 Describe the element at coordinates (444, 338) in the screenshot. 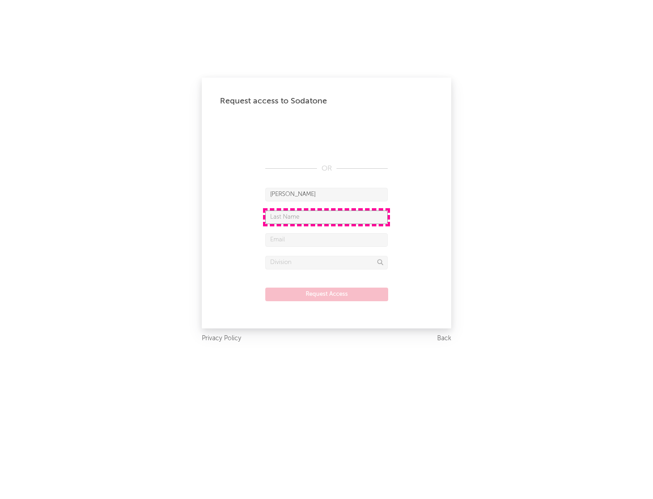

I see `a: Back` at that location.